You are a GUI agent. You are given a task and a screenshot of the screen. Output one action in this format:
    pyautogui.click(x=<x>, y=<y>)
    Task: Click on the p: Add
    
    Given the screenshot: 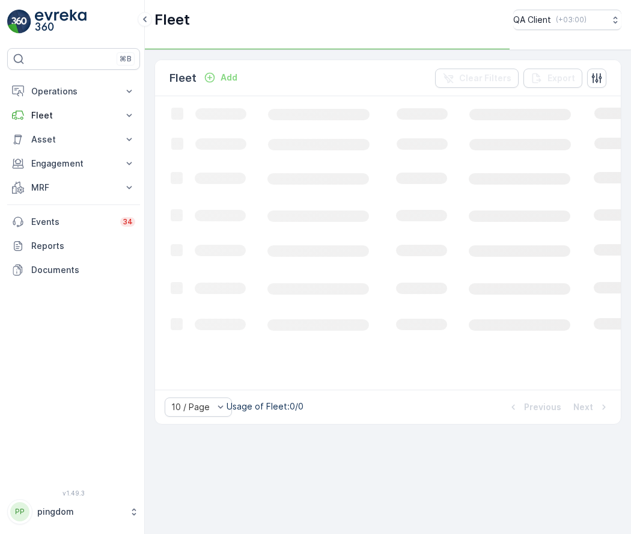 What is the action you would take?
    pyautogui.click(x=229, y=78)
    